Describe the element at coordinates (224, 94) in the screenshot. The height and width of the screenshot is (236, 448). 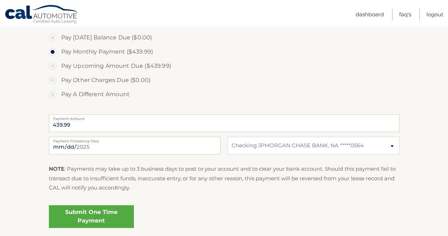
I see `label: Pay A Different Amount` at that location.